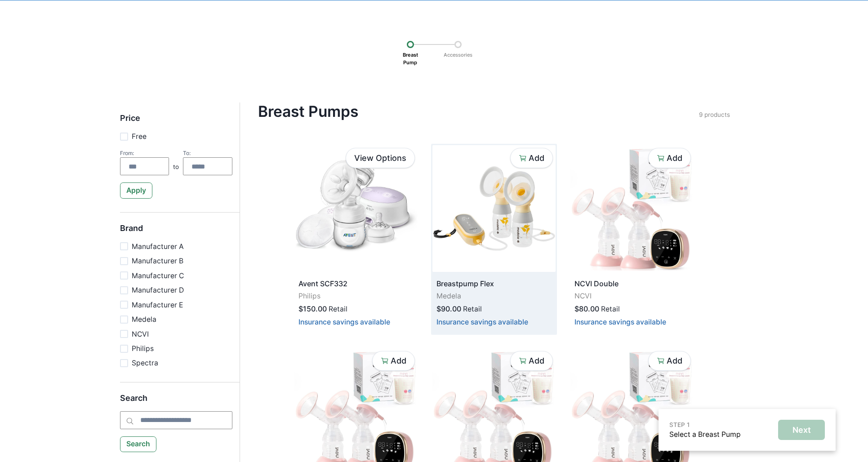  Describe the element at coordinates (158, 247) in the screenshot. I see `p: Manufacturer A` at that location.